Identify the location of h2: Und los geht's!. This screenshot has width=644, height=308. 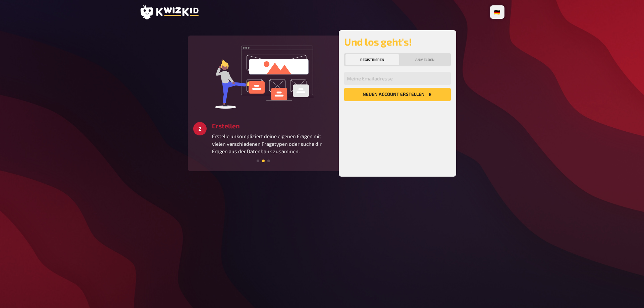
(398, 41).